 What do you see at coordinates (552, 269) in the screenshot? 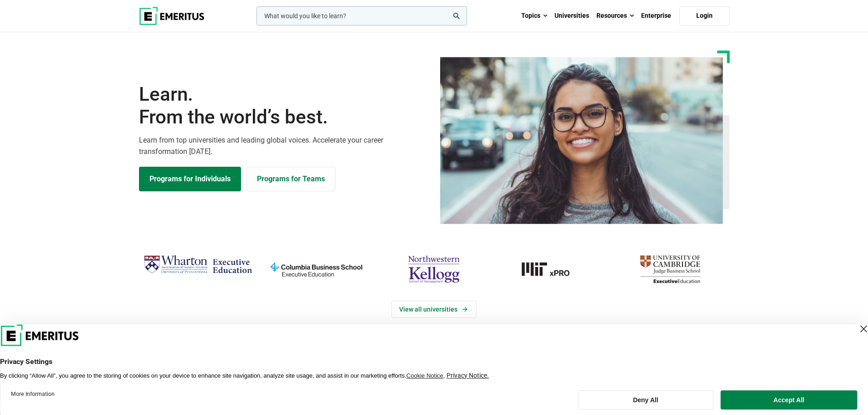
I see `img: MIT xPRO` at bounding box center [552, 269].